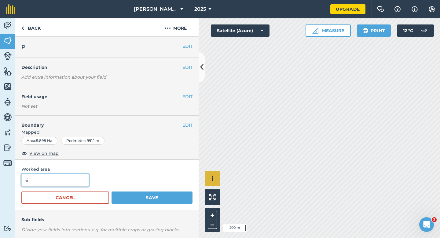  Describe the element at coordinates (348, 9) in the screenshot. I see `a: Upgrade` at that location.